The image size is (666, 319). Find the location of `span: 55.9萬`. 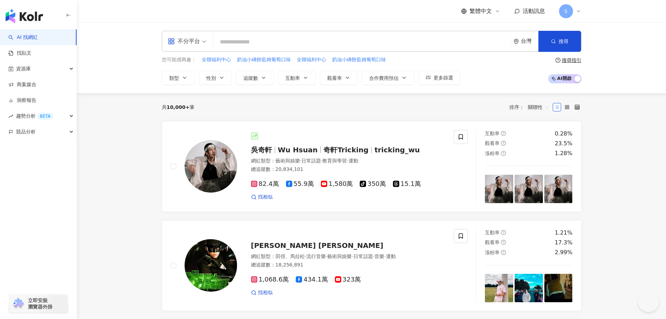

span: 55.9萬 is located at coordinates (300, 184).